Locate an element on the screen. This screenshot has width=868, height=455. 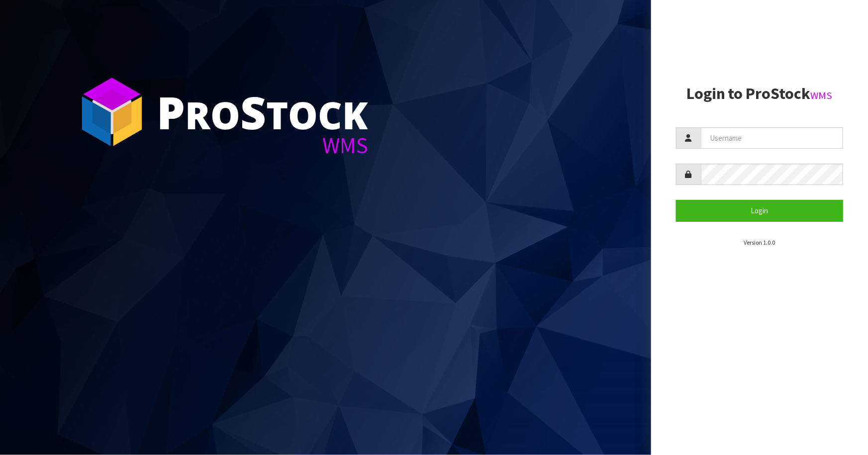
div: WMS is located at coordinates (262, 146).